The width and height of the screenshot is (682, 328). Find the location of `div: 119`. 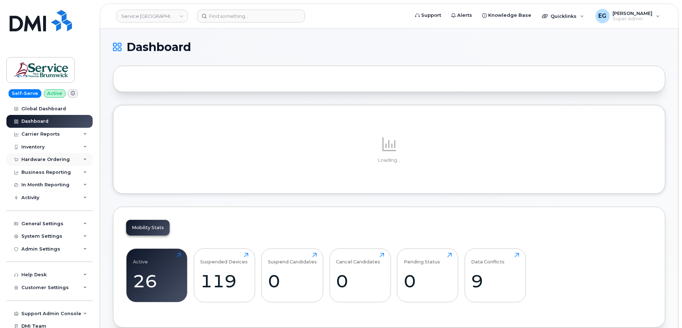

div: 119 is located at coordinates (224, 281).